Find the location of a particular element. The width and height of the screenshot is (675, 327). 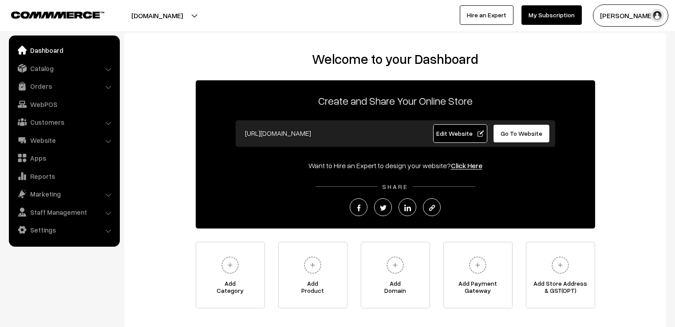

div: Want to Hire an Expert to design your website? is located at coordinates (395, 166).